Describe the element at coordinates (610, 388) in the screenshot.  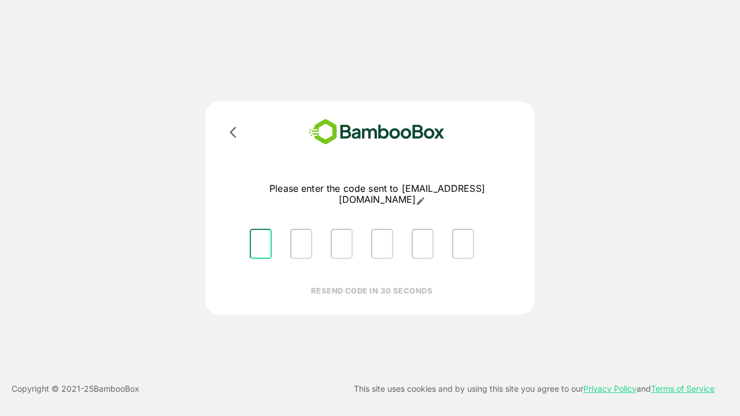
I see `a: Privacy Policy` at that location.